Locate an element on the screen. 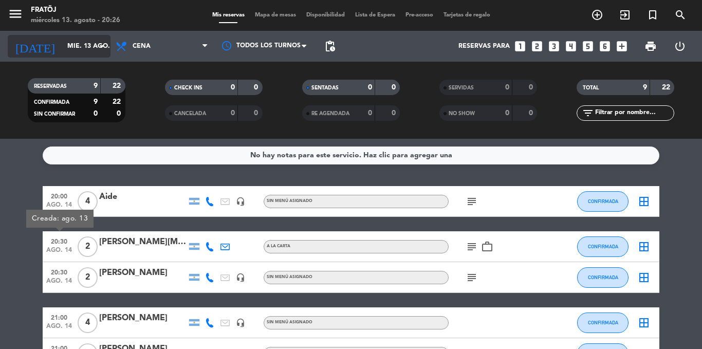 This screenshot has height=349, width=702. i: arrow_drop_down is located at coordinates (102, 46).